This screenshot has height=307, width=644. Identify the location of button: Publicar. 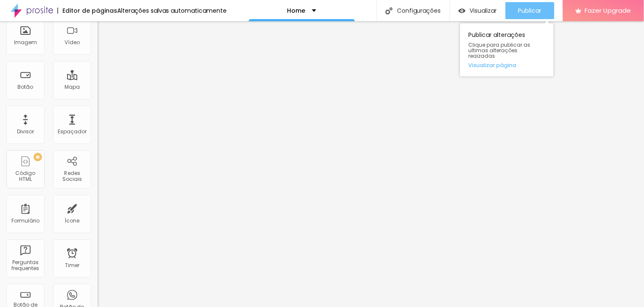
(529, 11).